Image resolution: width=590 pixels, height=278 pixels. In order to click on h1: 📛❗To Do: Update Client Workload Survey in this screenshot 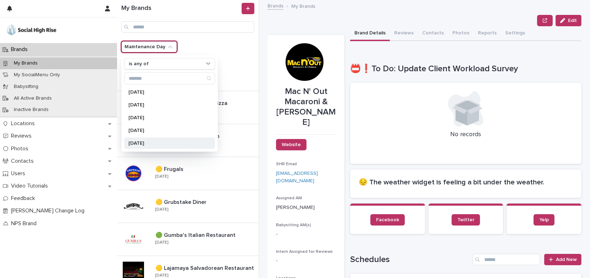, I will do `click(466, 69)`.